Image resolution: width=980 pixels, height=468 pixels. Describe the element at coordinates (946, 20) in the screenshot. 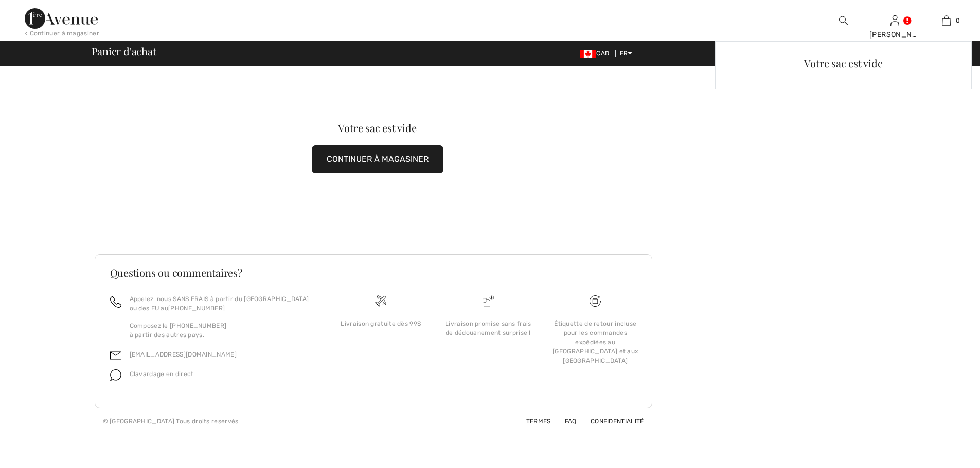

I see `a: 0` at that location.